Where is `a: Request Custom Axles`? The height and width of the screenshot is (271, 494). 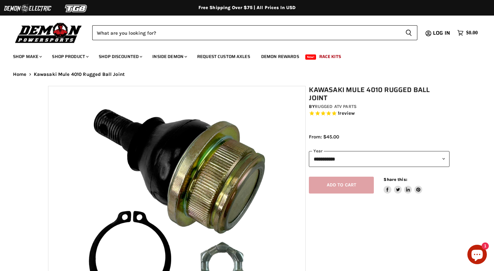
a: Request Custom Axles is located at coordinates (223, 56).